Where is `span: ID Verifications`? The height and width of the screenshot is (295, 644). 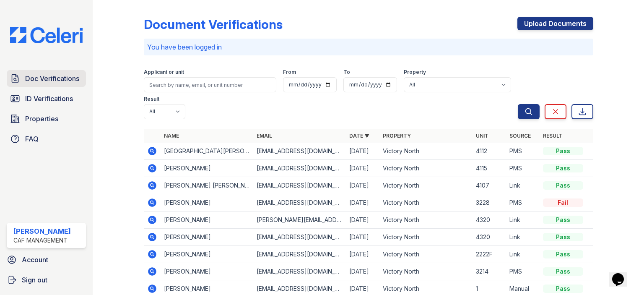 span: ID Verifications is located at coordinates (49, 99).